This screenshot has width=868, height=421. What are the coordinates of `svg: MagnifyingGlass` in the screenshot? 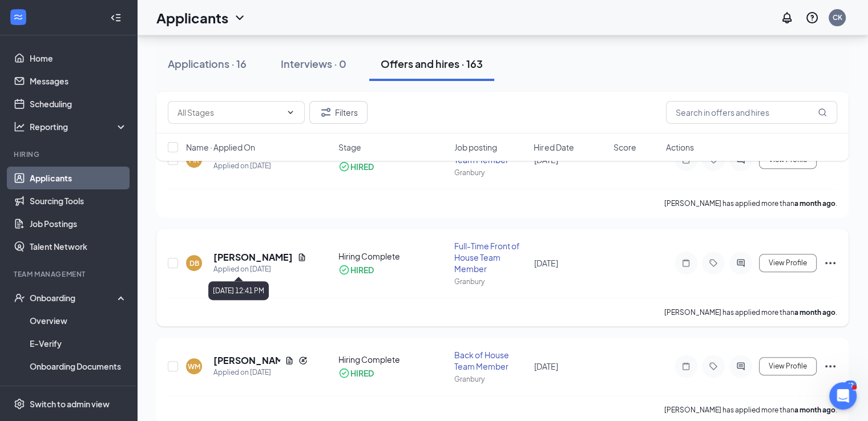 It's located at (823, 112).